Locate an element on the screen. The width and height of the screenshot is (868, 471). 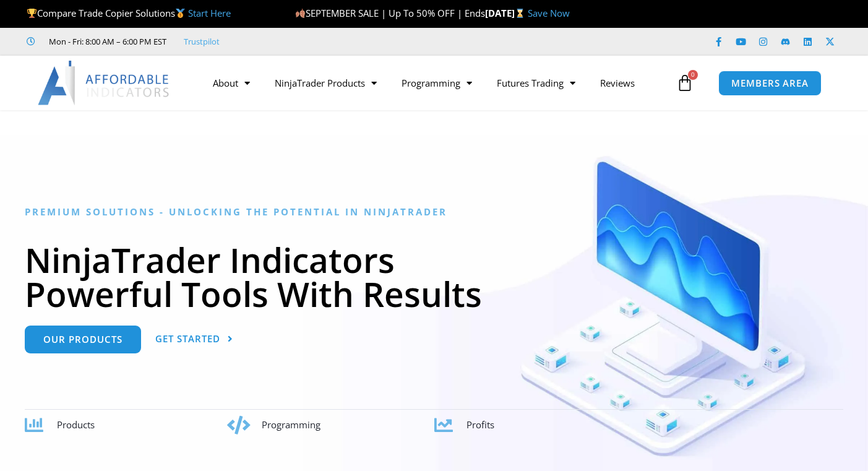
a: NinjaTrader Products is located at coordinates (325, 83).